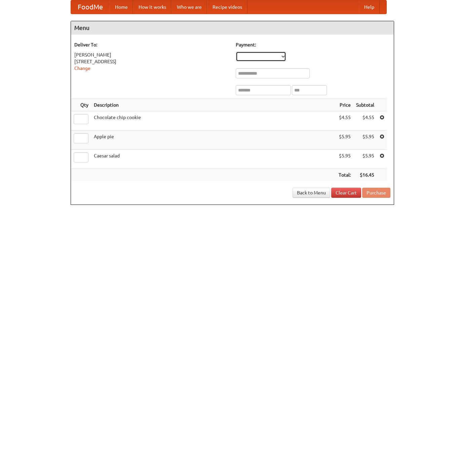 The height and width of the screenshot is (476, 457). I want to click on th: Price, so click(344, 105).